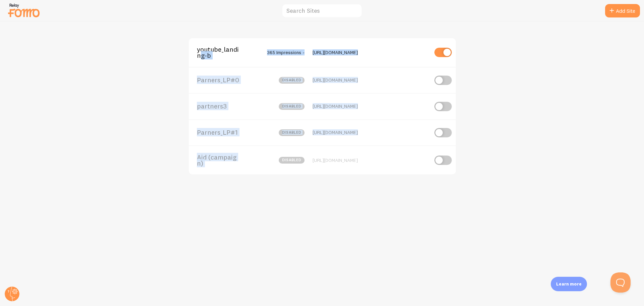 This screenshot has width=644, height=306. What do you see at coordinates (569, 284) in the screenshot?
I see `p: Learn more` at bounding box center [569, 284].